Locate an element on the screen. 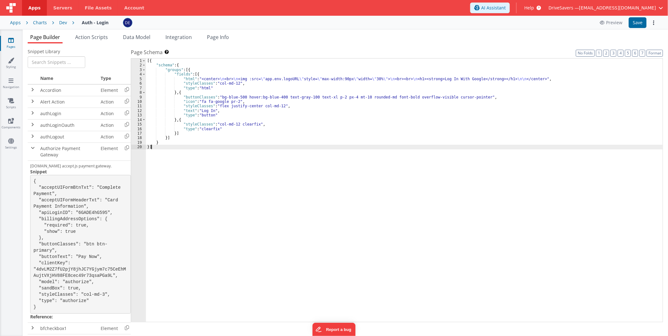 The image size is (668, 336). img: c1374c675423fc74691aaade354d0b4b is located at coordinates (128, 23).